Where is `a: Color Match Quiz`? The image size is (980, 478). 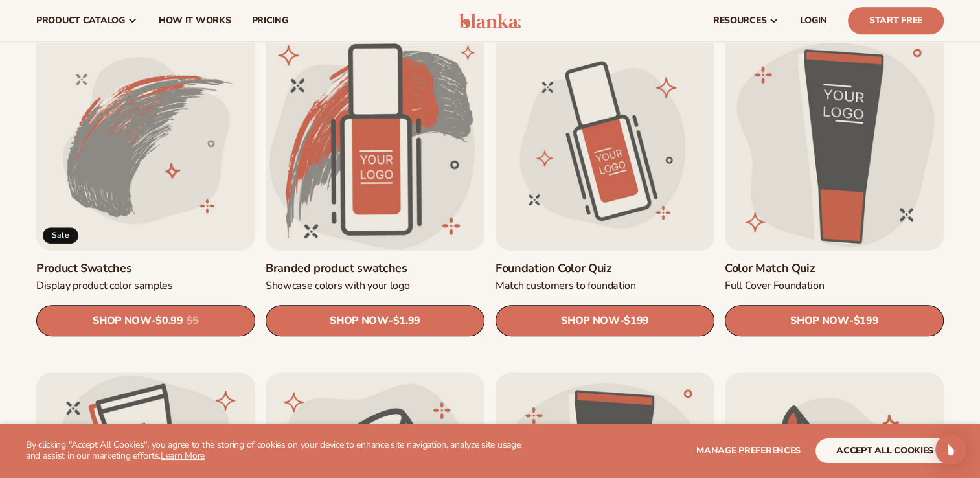 a: Color Match Quiz is located at coordinates (834, 268).